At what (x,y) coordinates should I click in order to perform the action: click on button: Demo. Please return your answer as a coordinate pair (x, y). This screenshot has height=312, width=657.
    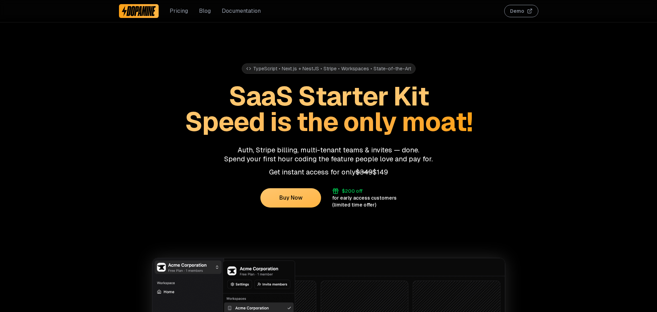
    Looking at the image, I should click on (521, 11).